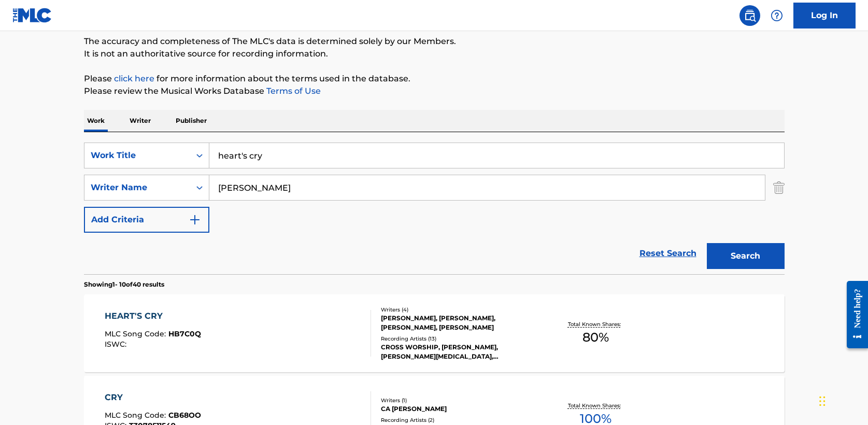  Describe the element at coordinates (822, 401) in the screenshot. I see `div: Drag` at that location.